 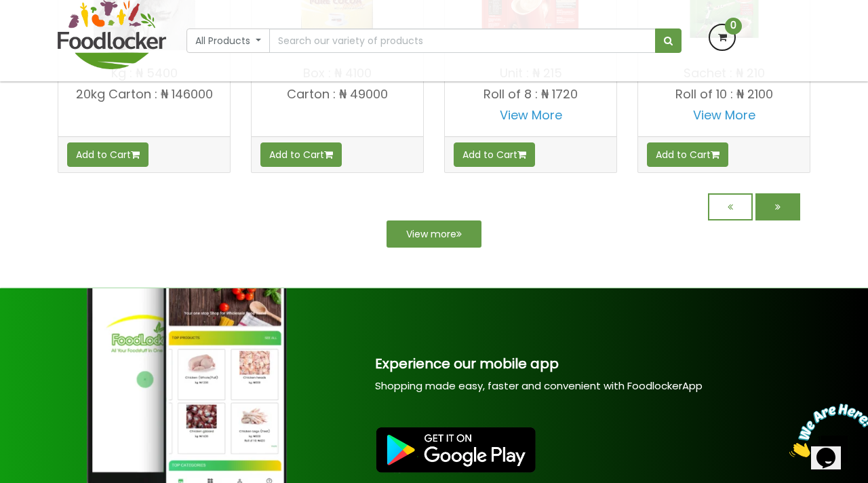 What do you see at coordinates (228, 40) in the screenshot?
I see `button: All Products` at bounding box center [228, 40].